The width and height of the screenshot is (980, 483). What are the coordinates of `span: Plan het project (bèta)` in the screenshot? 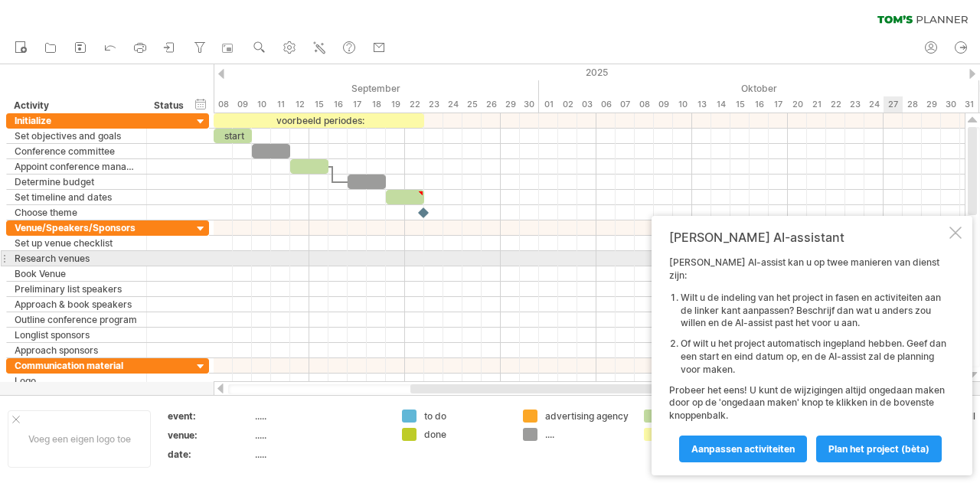 It's located at (879, 449).